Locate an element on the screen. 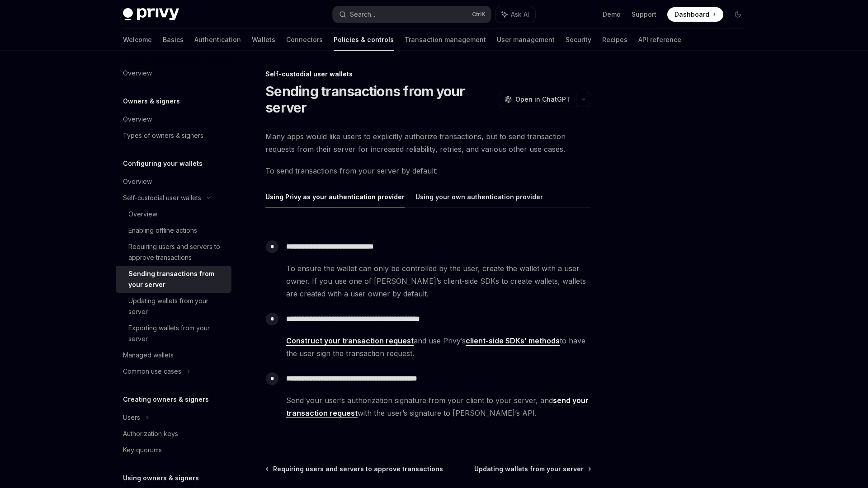  button: Using your own authentication provider is located at coordinates (479, 197).